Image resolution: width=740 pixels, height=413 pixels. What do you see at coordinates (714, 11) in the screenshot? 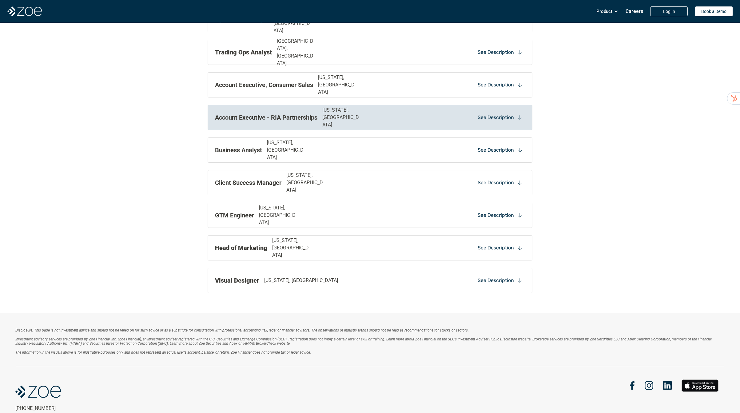
I see `p: Book a Demo` at bounding box center [714, 11].